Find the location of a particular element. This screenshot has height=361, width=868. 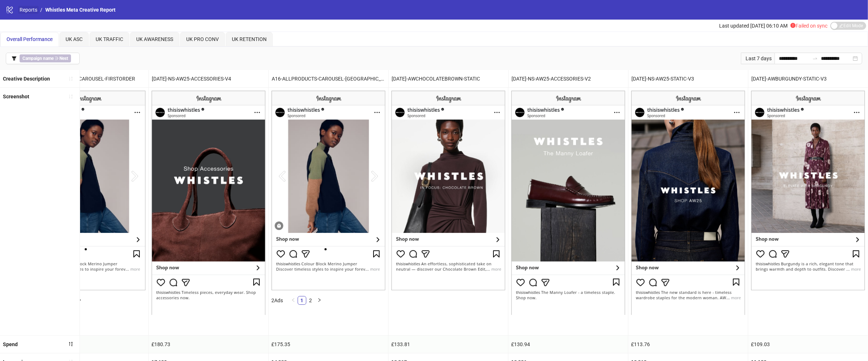

span: swap-right is located at coordinates (815, 59).